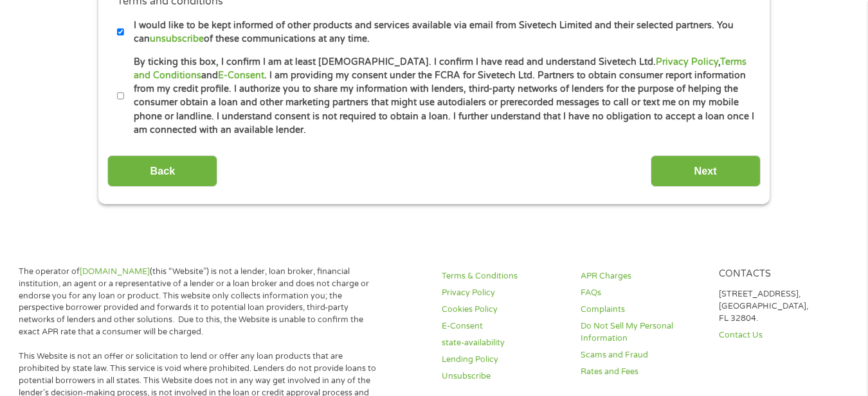  What do you see at coordinates (197, 302) in the screenshot?
I see `p: The operator of (this “Website”) is not a lender, loan broker, financial institution, an agent or...` at bounding box center [197, 302].